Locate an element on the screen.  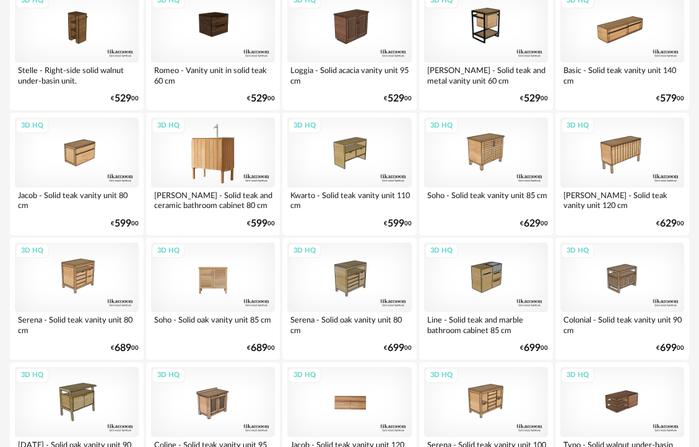
div: Soho - Solid teak vanity unit 85 cm is located at coordinates (486, 200).